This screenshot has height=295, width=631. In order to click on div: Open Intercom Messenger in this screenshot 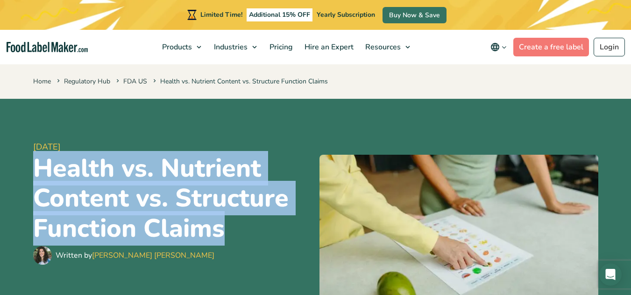, I will do `click(610, 275)`.